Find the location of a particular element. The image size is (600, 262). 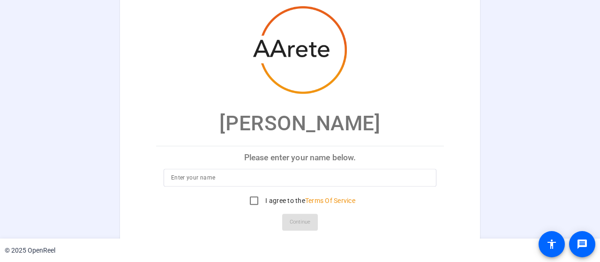

label: I agree to the is located at coordinates (310, 201).